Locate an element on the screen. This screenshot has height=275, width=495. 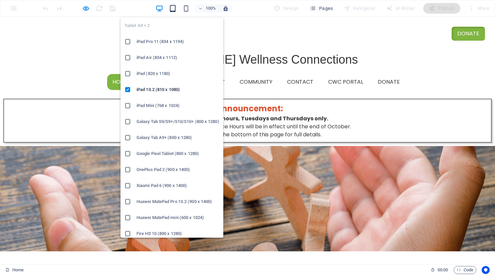
span: 00 00 is located at coordinates (442, 270).